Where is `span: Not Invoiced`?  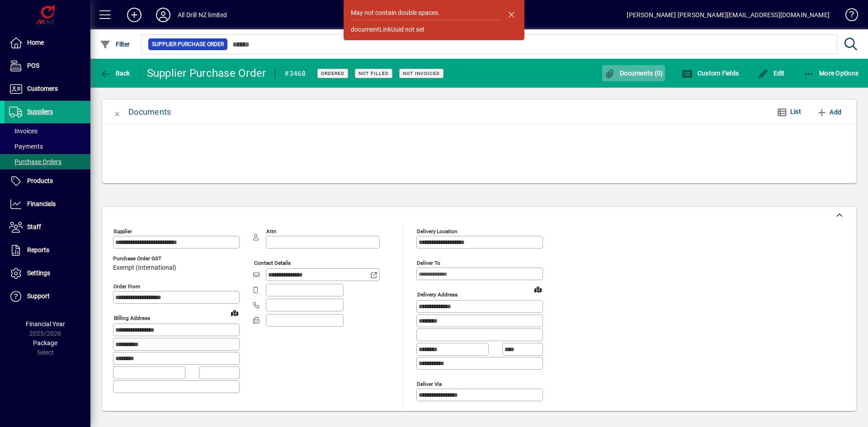 span: Not Invoiced is located at coordinates (422, 73).